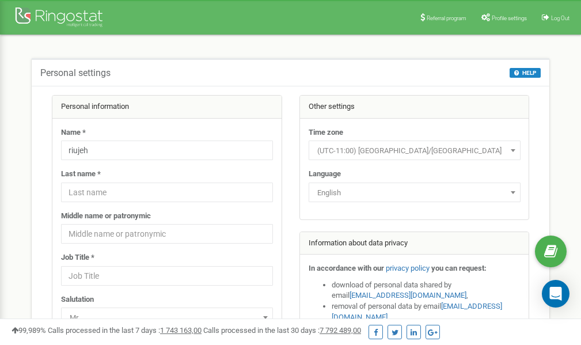  Describe the element at coordinates (341, 330) in the screenshot. I see `u: 7 792 489,00` at that location.